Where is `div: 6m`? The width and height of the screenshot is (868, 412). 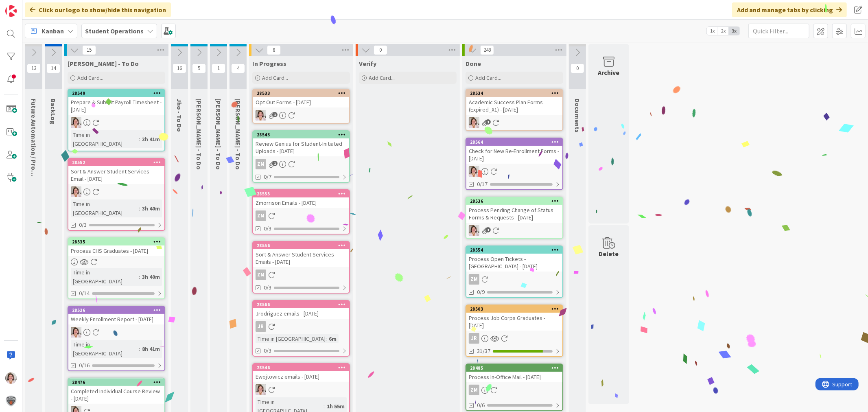 div: 6m is located at coordinates (332, 339).